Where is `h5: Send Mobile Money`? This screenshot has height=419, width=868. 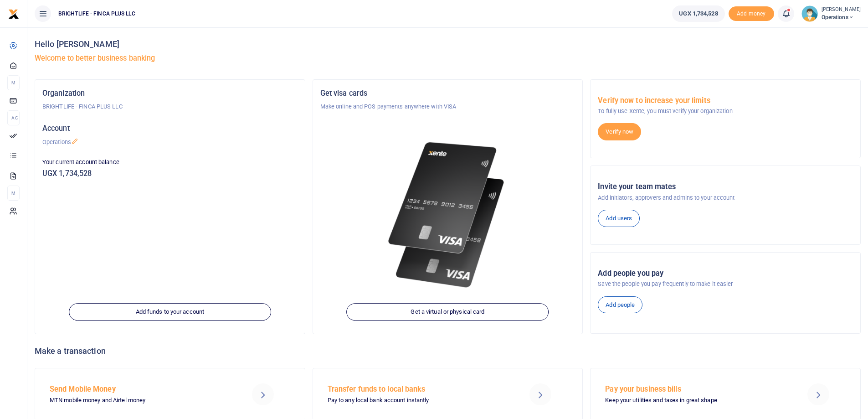 h5: Send Mobile Money is located at coordinates (139, 390).